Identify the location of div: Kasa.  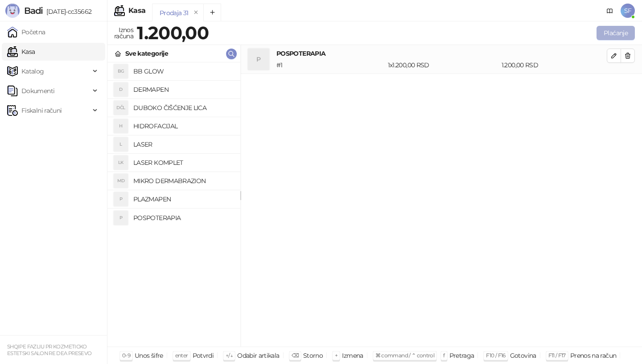
(137, 11).